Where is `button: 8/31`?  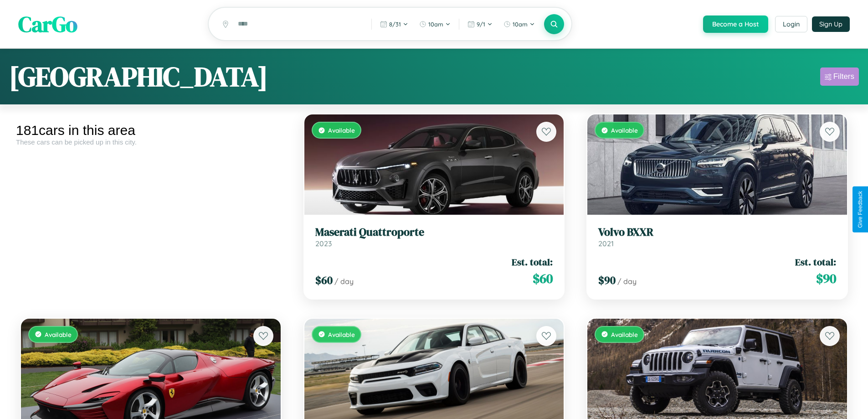 button: 8/31 is located at coordinates (393, 24).